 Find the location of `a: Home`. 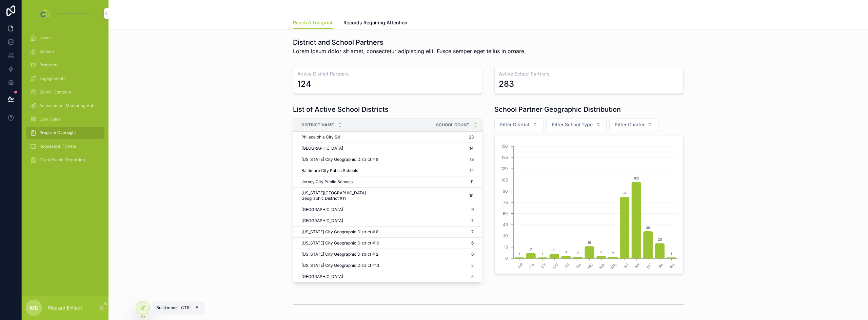

a: Home is located at coordinates (65, 38).